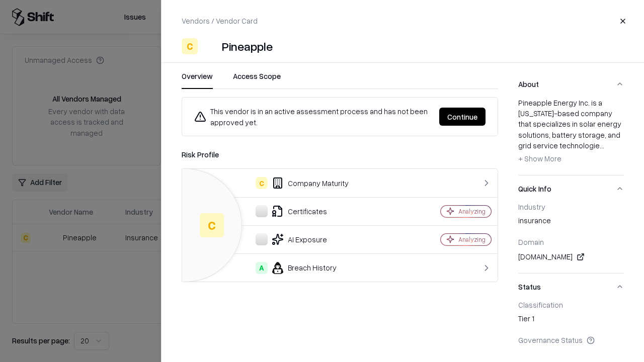 The width and height of the screenshot is (644, 362). What do you see at coordinates (571, 206) in the screenshot?
I see `div: Industry` at bounding box center [571, 206].